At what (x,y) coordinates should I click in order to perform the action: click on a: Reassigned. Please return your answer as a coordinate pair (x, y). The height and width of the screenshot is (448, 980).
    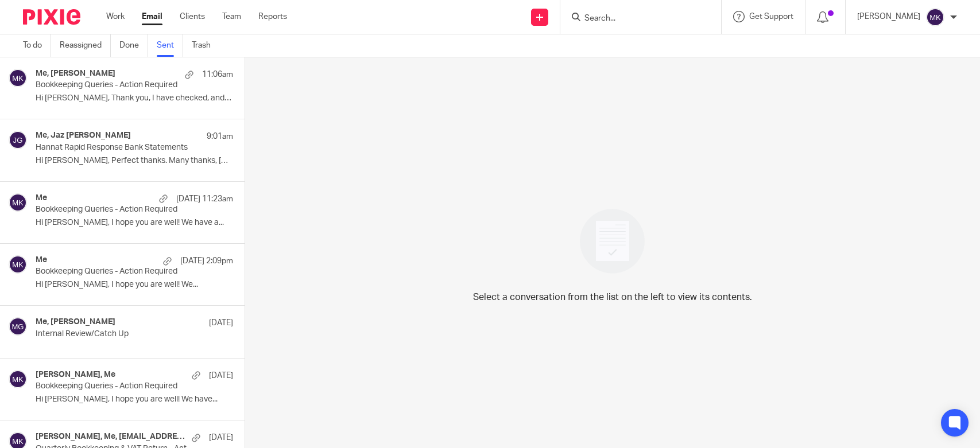
    Looking at the image, I should click on (85, 45).